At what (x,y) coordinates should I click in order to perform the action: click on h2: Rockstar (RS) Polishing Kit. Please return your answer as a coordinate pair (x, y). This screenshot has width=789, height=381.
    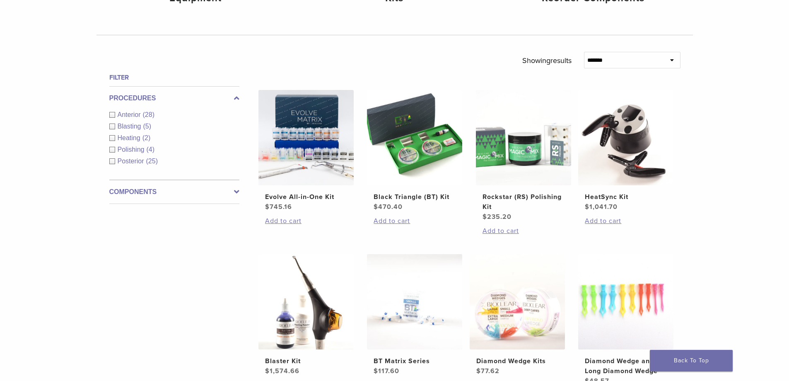
    Looking at the image, I should click on (524, 202).